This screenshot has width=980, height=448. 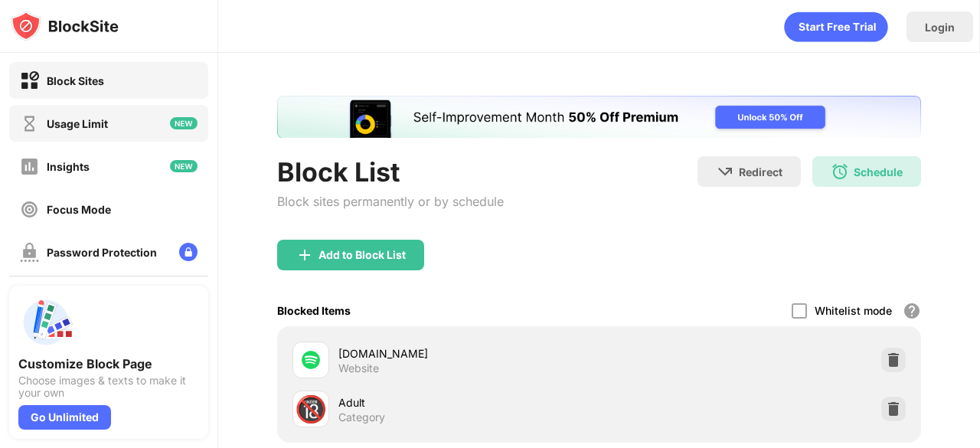 What do you see at coordinates (64, 26) in the screenshot?
I see `img: logo-blocksite.svg` at bounding box center [64, 26].